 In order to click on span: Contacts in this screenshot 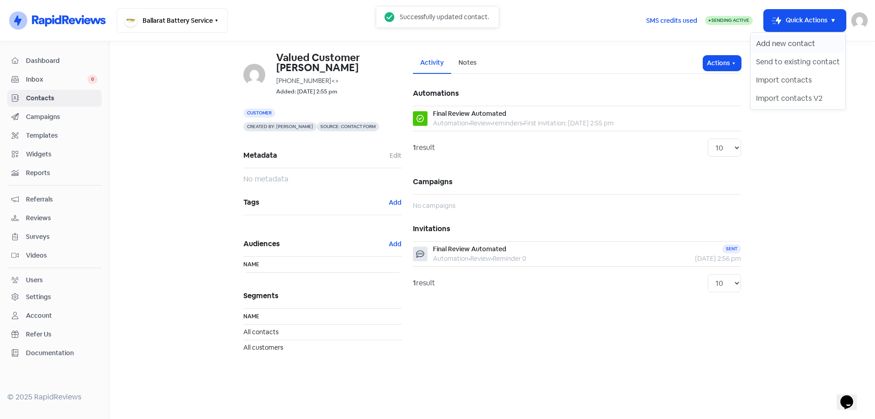, I will do `click(62, 98)`.